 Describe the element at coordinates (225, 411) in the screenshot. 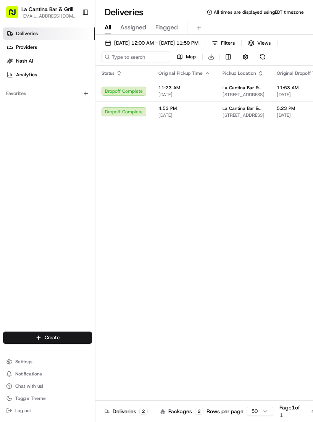

I see `p: Rows per page` at that location.